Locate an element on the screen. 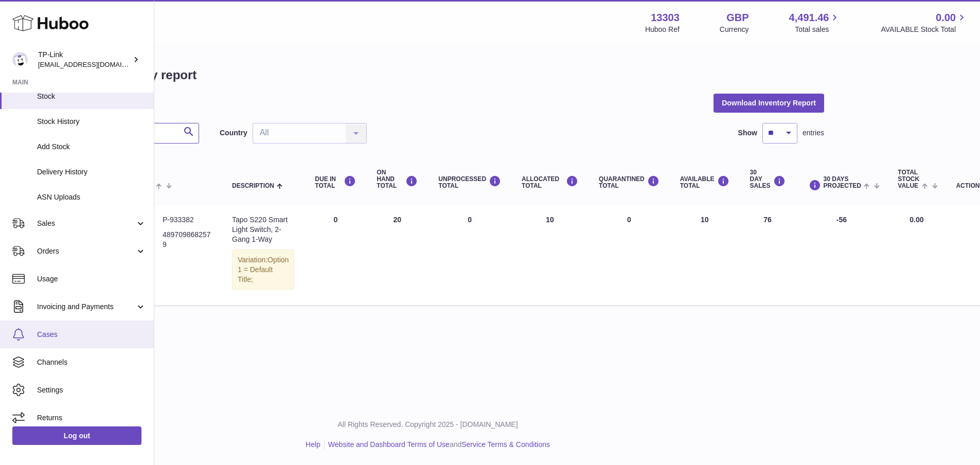  span: Invoicing and Payments is located at coordinates (86, 306).